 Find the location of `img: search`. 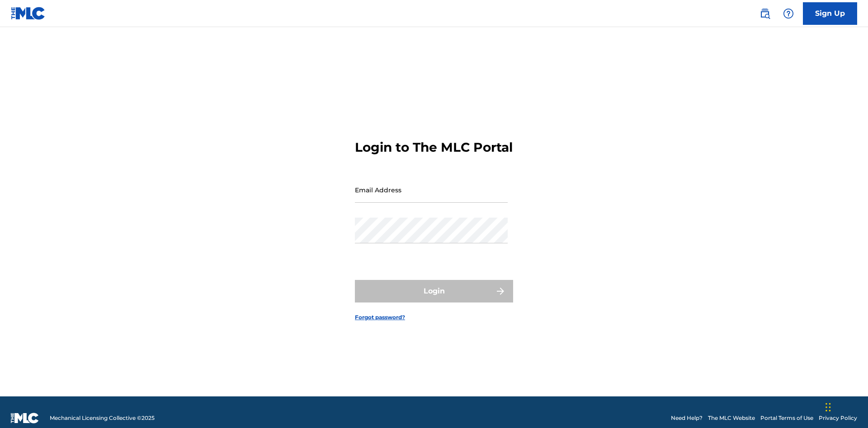

img: search is located at coordinates (764, 14).